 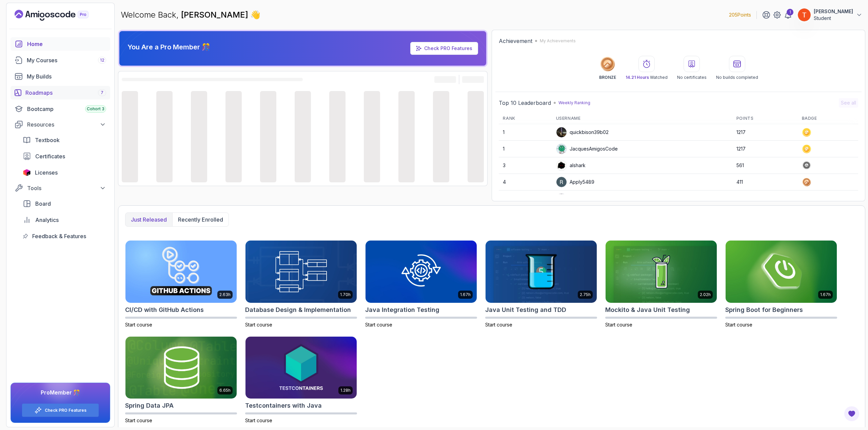 What do you see at coordinates (692, 77) in the screenshot?
I see `p: No certificates` at bounding box center [692, 77].